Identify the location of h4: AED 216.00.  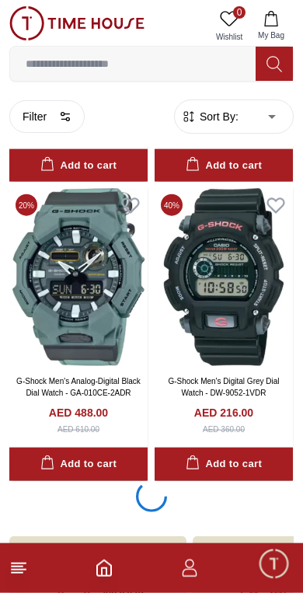
(224, 412).